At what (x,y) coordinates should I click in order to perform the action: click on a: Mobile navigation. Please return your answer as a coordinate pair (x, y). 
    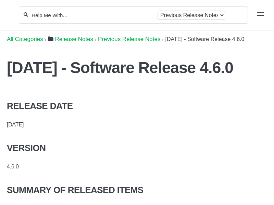
    Looking at the image, I should click on (260, 15).